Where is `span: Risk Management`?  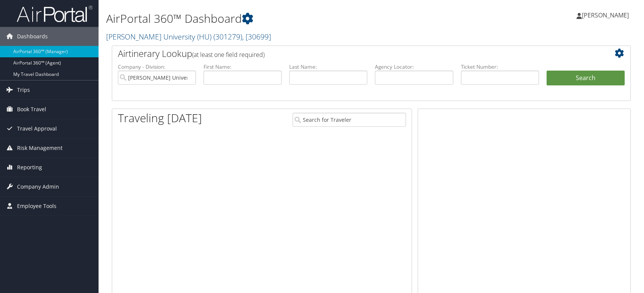
span: Risk Management is located at coordinates (40, 148).